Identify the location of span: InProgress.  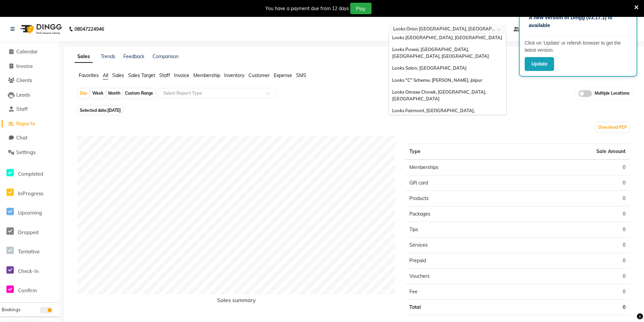
(30, 194).